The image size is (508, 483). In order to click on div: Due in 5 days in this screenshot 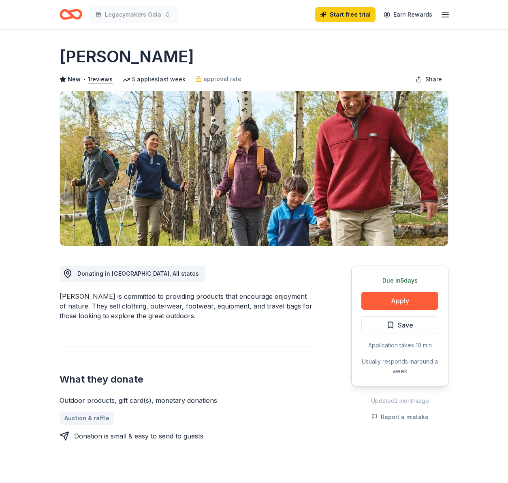, I will do `click(400, 281)`.